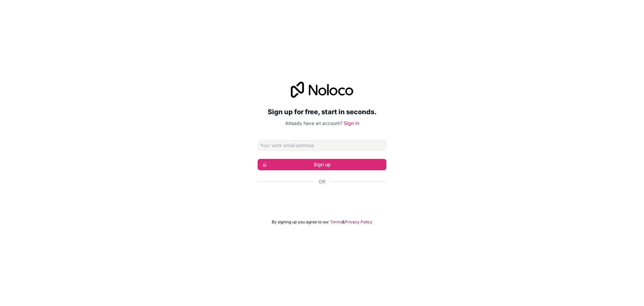  I want to click on span: Already have an account?, so click(314, 123).